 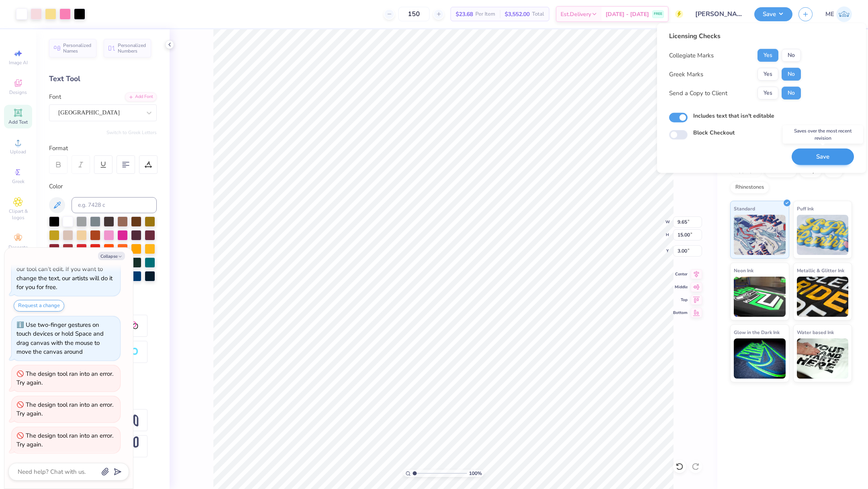 I want to click on span: Clipart & logos, so click(x=18, y=214).